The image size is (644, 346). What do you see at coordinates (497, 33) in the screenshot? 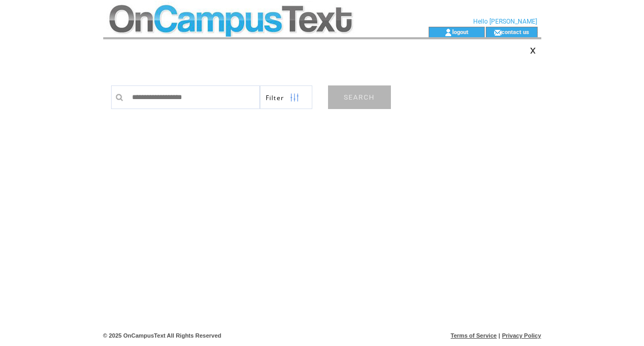
I see `img: contact_us_icon.gif` at bounding box center [497, 33].